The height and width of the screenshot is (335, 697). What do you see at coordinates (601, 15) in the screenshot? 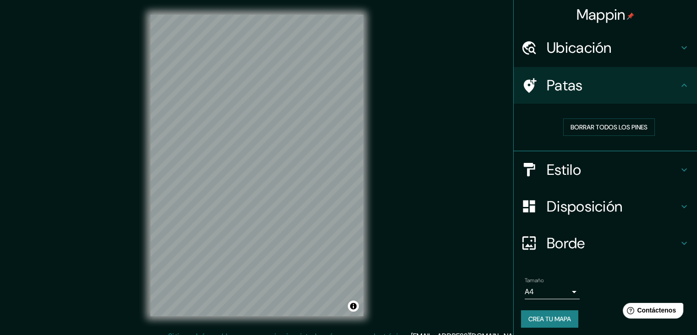
I see `font: Mappin` at bounding box center [601, 15].